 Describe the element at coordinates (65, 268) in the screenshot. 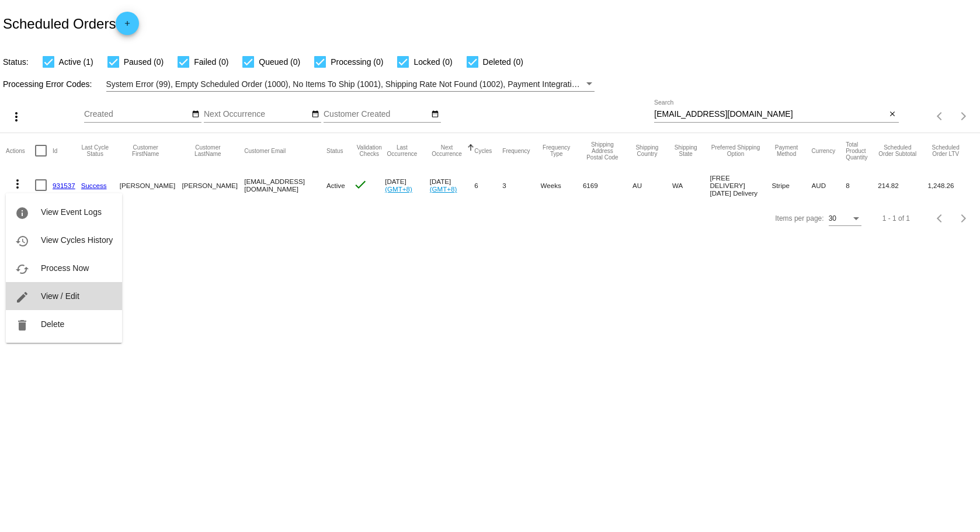

I see `span: Process Now` at that location.